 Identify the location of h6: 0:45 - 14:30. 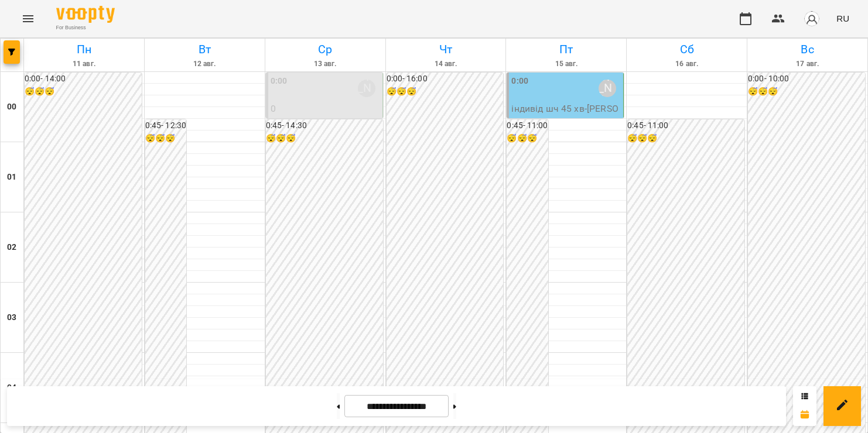
(324, 126).